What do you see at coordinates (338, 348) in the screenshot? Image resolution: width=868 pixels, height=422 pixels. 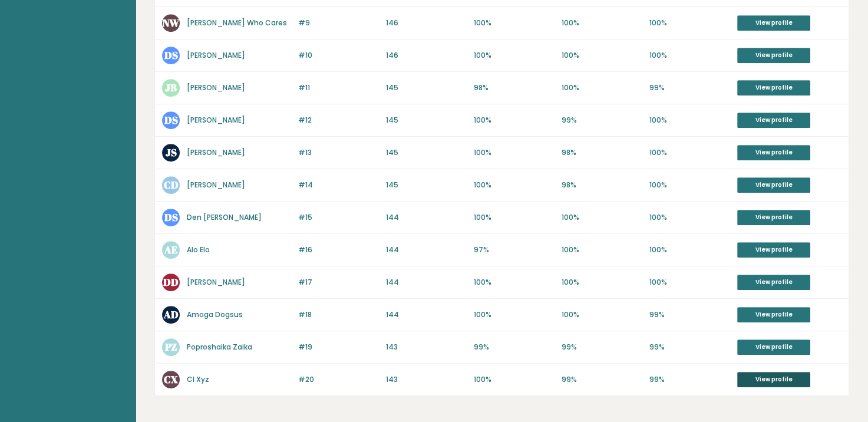 I see `p: #19` at bounding box center [338, 348].